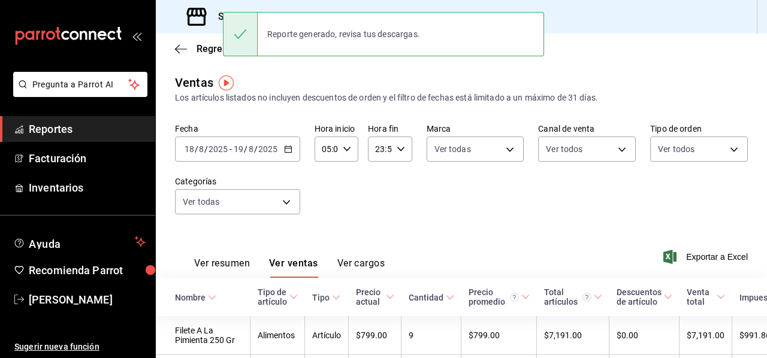  Describe the element at coordinates (644, 336) in the screenshot. I see `td: $0.00` at that location.